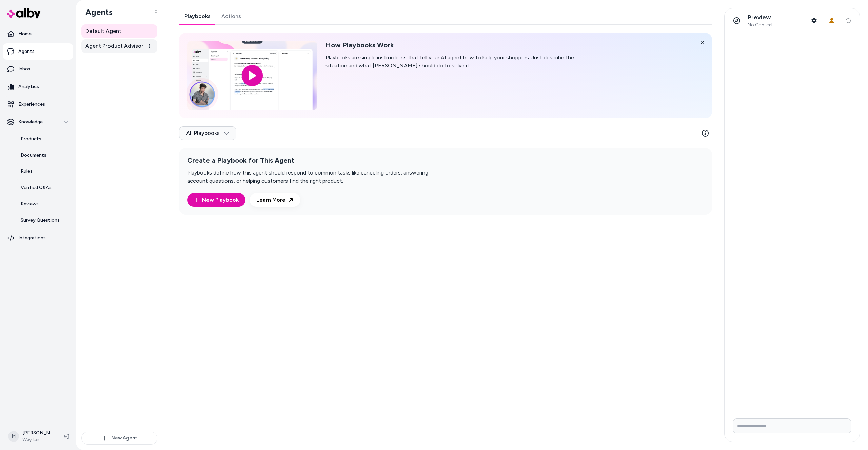  What do you see at coordinates (44, 188) in the screenshot?
I see `a: Verified Q&As` at bounding box center [44, 188].